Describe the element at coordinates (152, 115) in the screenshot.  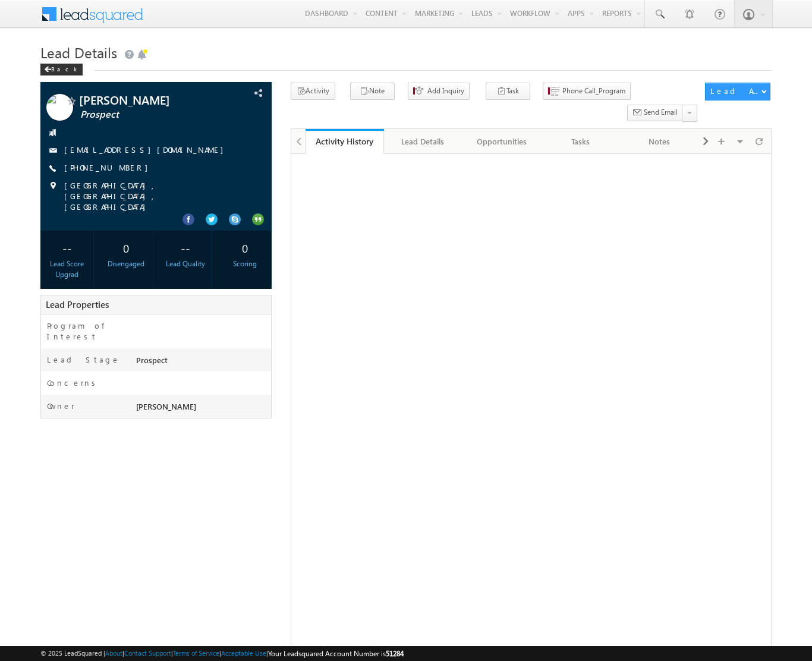
I see `span: Prospect` at that location.